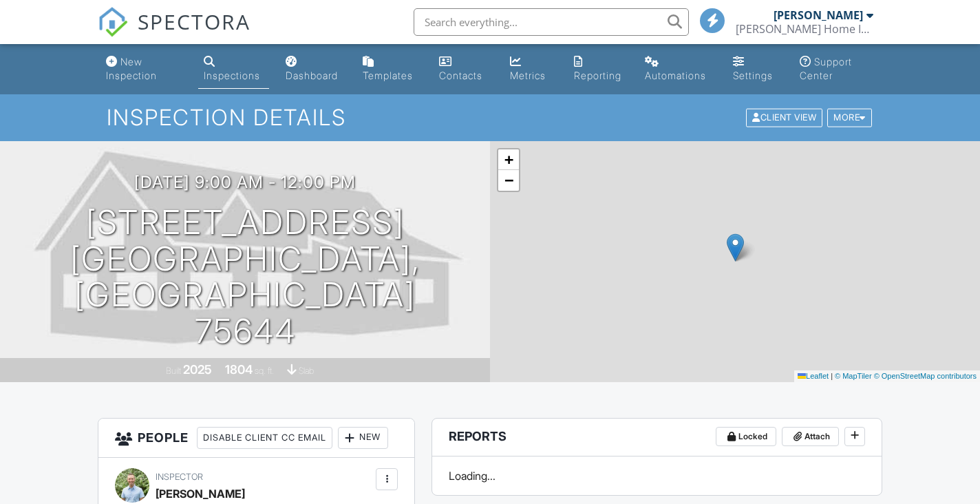  I want to click on span: sq. ft., so click(264, 370).